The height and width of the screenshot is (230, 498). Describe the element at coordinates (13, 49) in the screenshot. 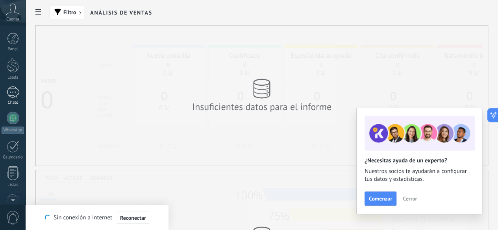

I see `div: Panel` at that location.